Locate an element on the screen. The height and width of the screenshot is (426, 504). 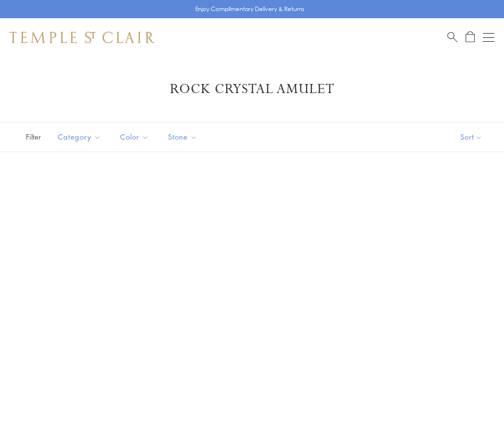
p: Enjoy Complimentary Delivery & Returns is located at coordinates (249, 9).